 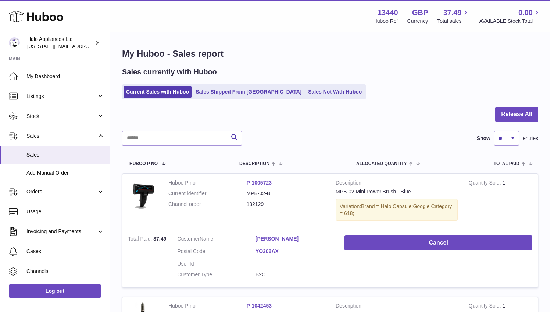 What do you see at coordinates (420, 13) in the screenshot?
I see `strong: GBP` at bounding box center [420, 13].